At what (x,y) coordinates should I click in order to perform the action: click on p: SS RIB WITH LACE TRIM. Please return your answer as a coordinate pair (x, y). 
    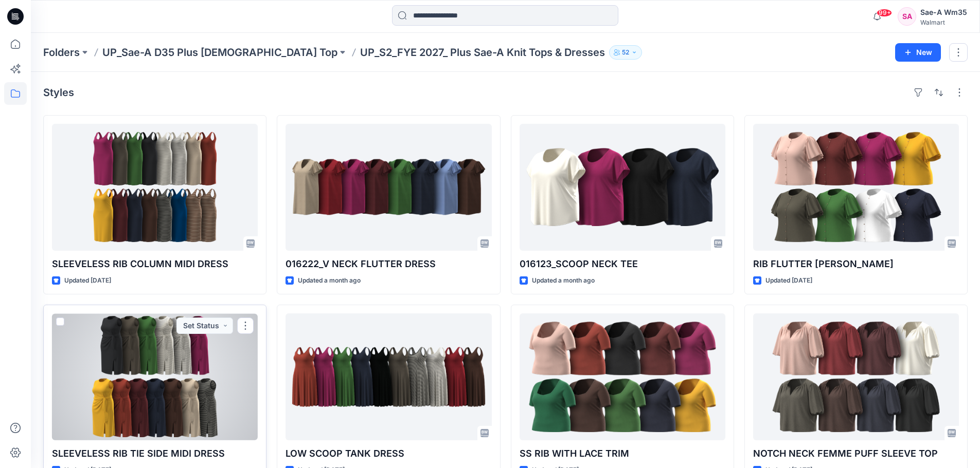
    Looking at the image, I should click on (623, 454).